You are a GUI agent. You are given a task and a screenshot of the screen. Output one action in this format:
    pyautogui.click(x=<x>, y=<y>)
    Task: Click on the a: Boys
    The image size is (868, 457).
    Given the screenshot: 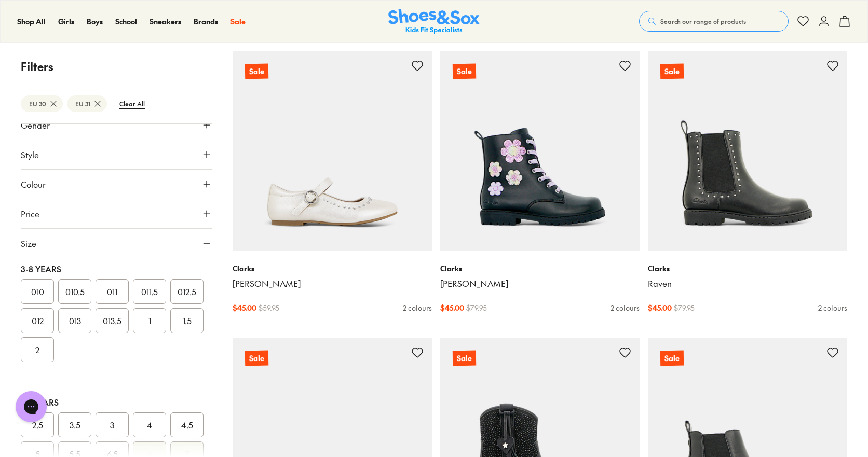 What is the action you would take?
    pyautogui.click(x=95, y=21)
    